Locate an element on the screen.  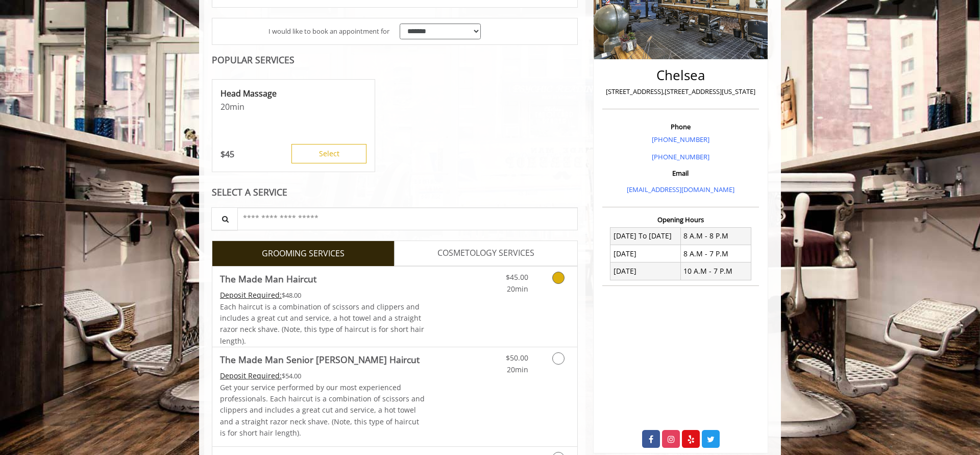
span: $45.00 is located at coordinates (517, 277).